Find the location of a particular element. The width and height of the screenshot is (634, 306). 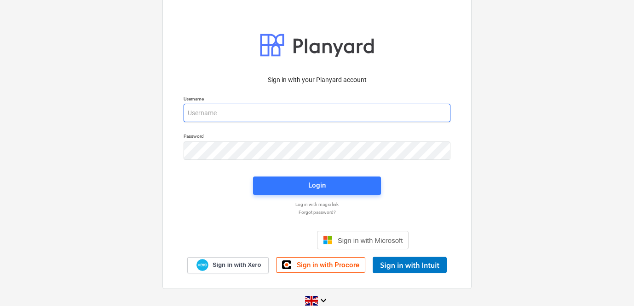

img: Xero logo is located at coordinates (202, 265).